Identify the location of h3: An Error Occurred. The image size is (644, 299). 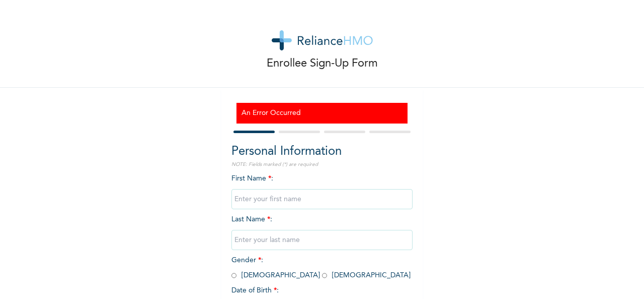
(322, 113).